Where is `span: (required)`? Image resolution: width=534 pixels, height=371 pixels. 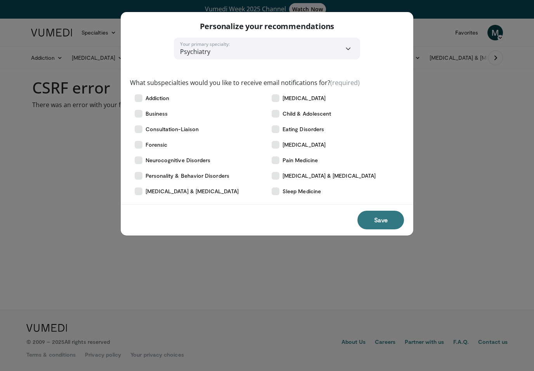 span: (required) is located at coordinates (345, 83).